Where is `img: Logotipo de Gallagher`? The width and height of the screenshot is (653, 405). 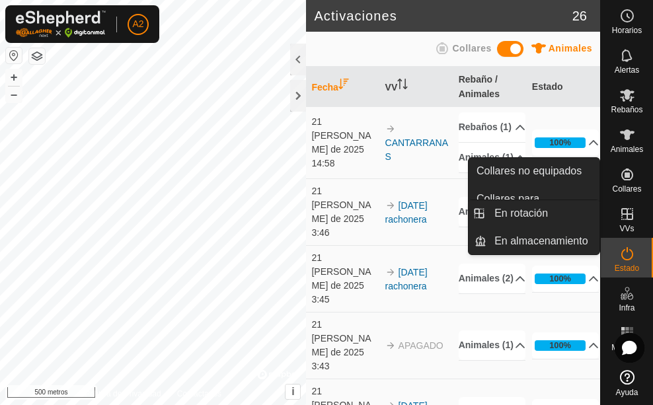
img: Logotipo de Gallagher is located at coordinates (61, 24).